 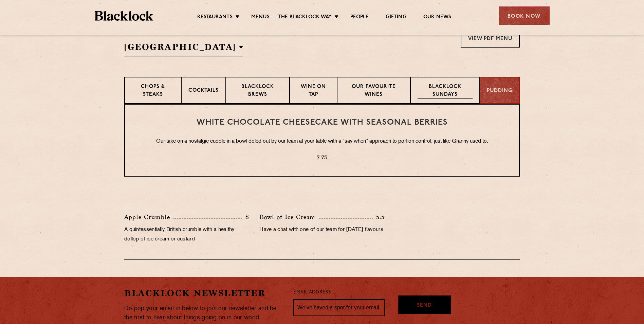 What do you see at coordinates (153, 91) in the screenshot?
I see `p: Chops & Steaks` at bounding box center [153, 91].